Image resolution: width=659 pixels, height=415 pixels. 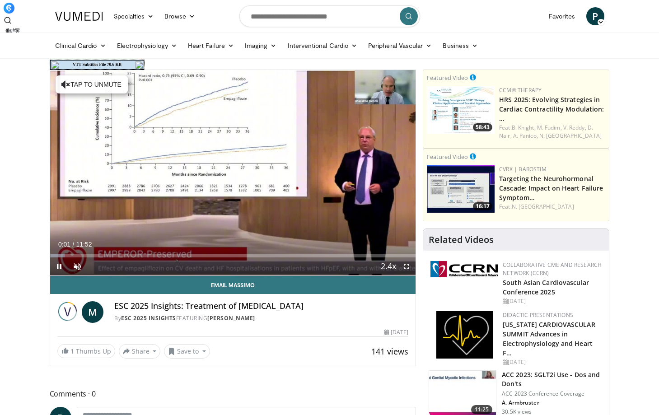 What do you see at coordinates (545, 287) in the screenshot?
I see `a: South Asian Cardiovascular Conference 2025` at bounding box center [545, 287].